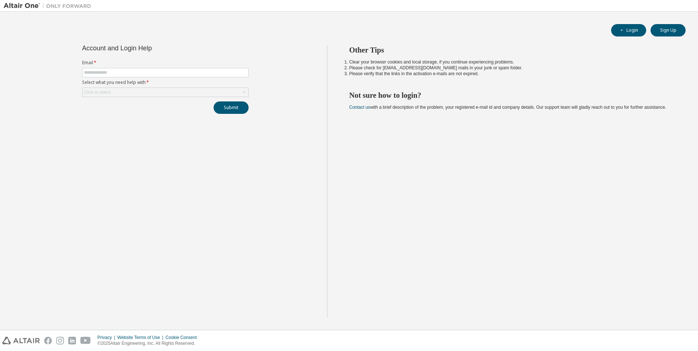 Image resolution: width=698 pixels, height=351 pixels. What do you see at coordinates (511, 95) in the screenshot?
I see `h2: Not sure how to login?` at bounding box center [511, 95].